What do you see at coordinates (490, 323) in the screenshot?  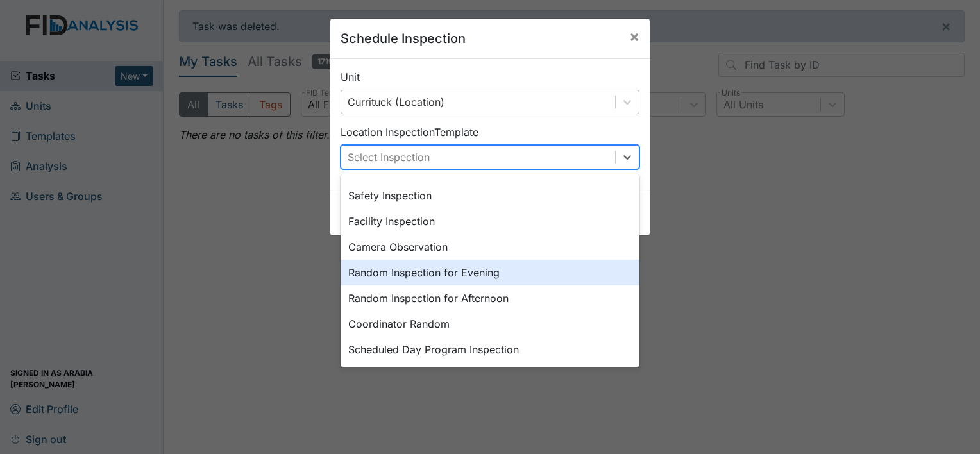 I see `div: Coordinator Random` at bounding box center [490, 323].